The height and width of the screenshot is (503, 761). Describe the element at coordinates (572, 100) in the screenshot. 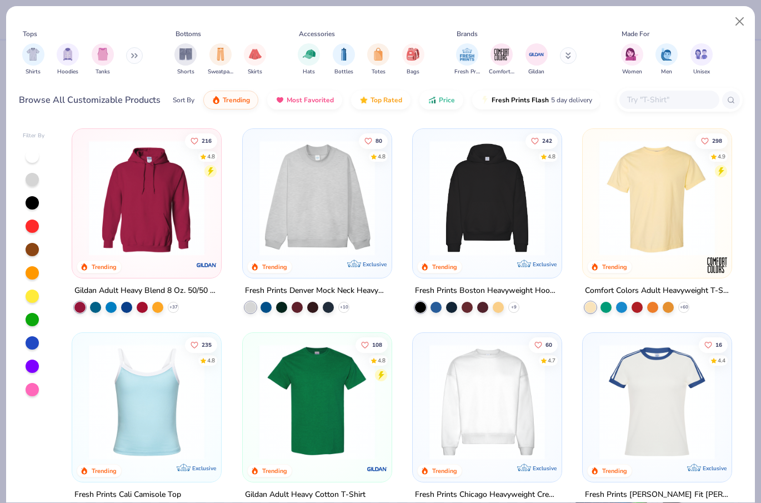

I see `span: 5 day delivery` at that location.